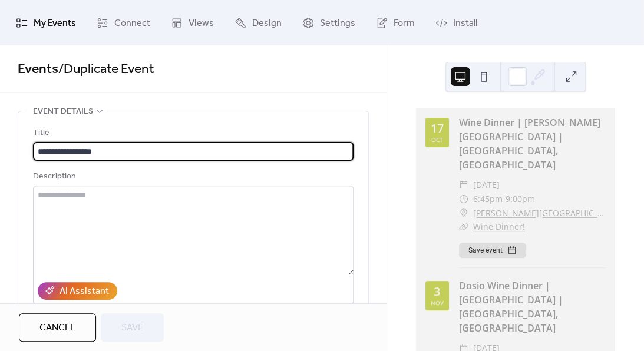 The image size is (644, 351). I want to click on a: My Events, so click(46, 22).